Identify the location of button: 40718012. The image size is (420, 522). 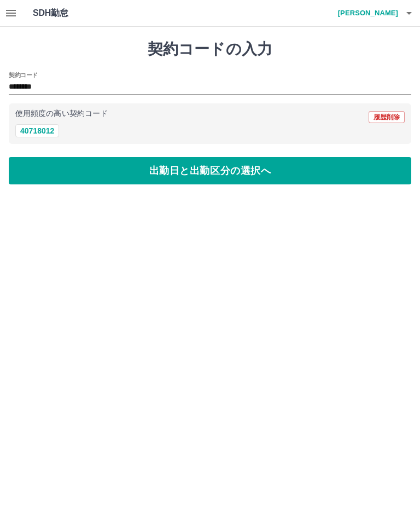
(37, 131).